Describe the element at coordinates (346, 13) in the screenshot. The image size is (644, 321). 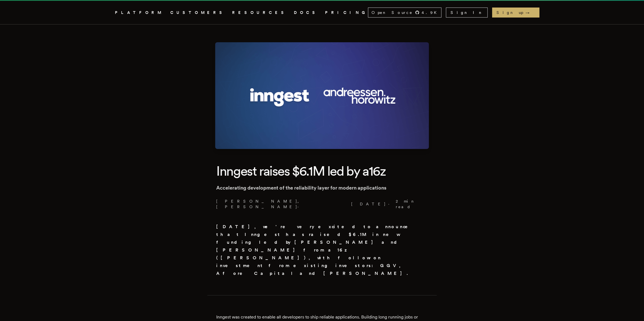
I see `a: PRICING` at that location.